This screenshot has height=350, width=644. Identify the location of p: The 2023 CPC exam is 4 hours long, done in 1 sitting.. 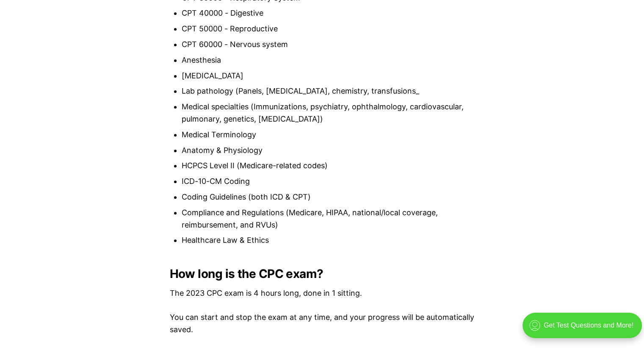
(322, 293).